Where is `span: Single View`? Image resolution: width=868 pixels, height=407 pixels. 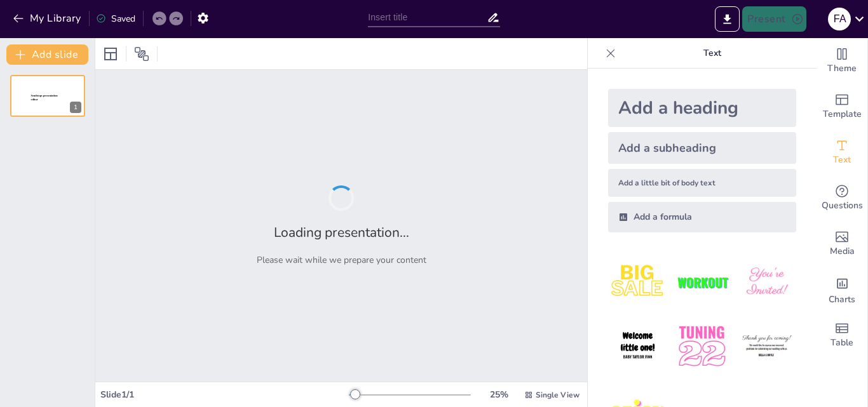
span: Single View is located at coordinates (557, 395).